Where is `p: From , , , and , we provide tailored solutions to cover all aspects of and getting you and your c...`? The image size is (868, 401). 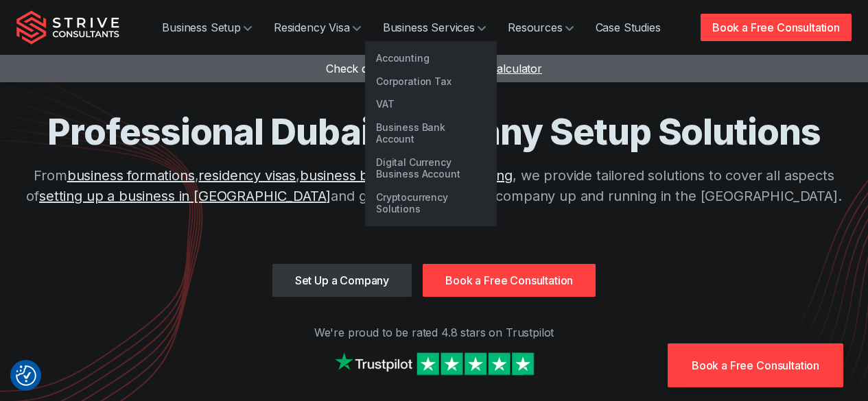
p: From , , , and , we provide tailored solutions to cover all aspects of and getting you and your c... is located at coordinates (434, 186).